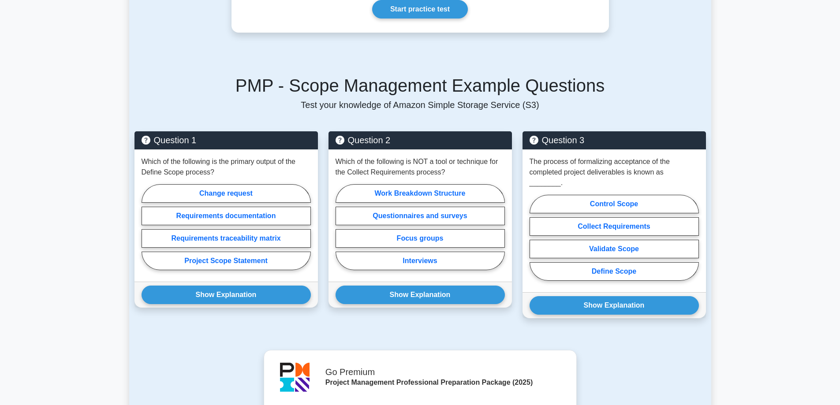 This screenshot has height=405, width=840. What do you see at coordinates (420, 86) in the screenshot?
I see `h5: PMP - Scope Management Example Questions` at bounding box center [420, 86].